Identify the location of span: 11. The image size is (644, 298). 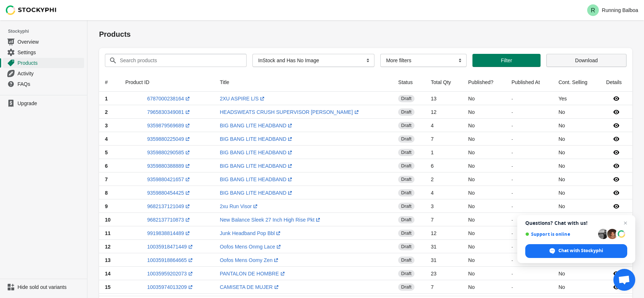
(108, 233).